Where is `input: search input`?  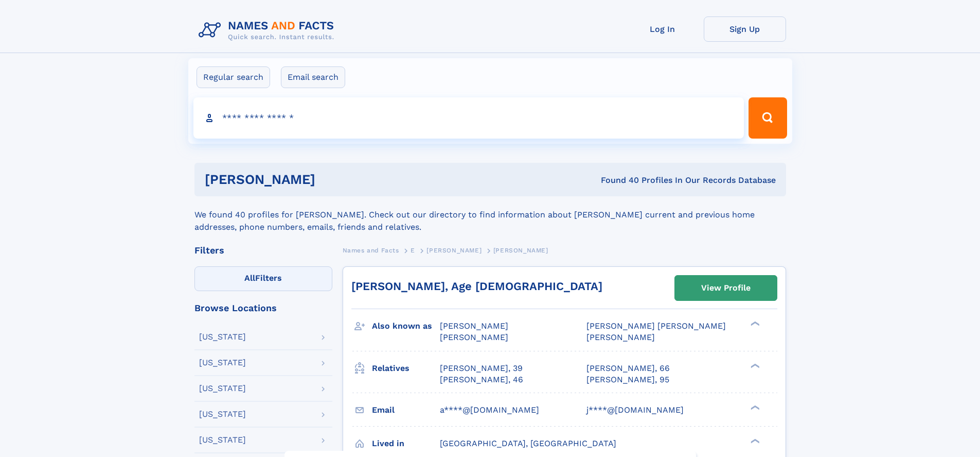
input: search input is located at coordinates (469, 118).